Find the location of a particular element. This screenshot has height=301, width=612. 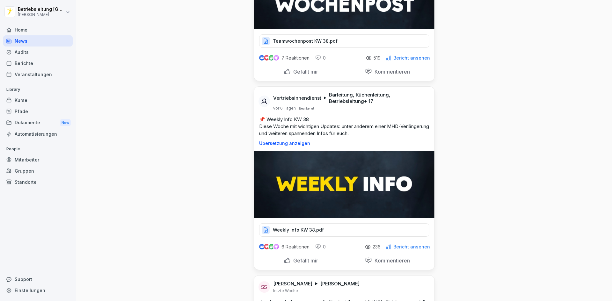

a: Automatisierungen is located at coordinates (38, 134).